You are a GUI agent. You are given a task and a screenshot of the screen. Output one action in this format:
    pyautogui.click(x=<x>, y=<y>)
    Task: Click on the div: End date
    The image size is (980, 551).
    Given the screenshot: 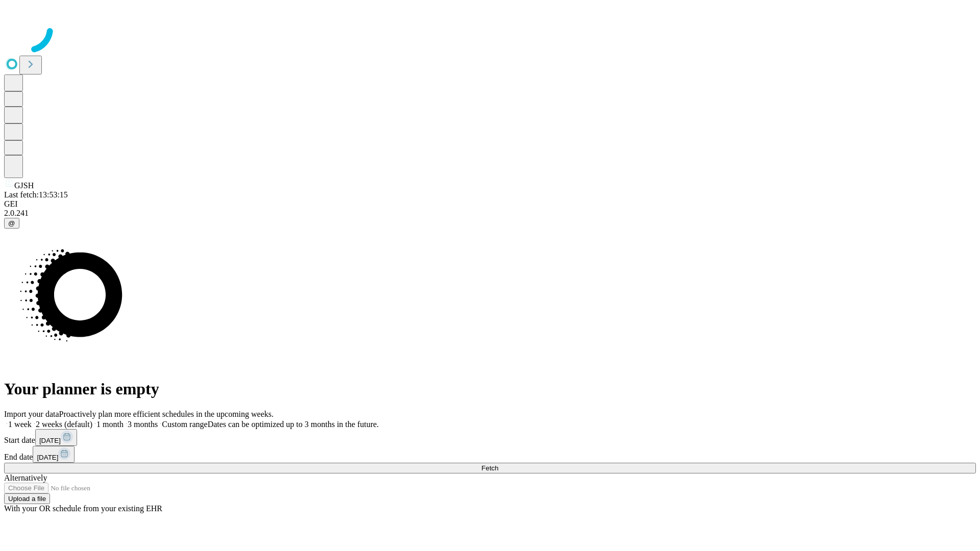 What is the action you would take?
    pyautogui.click(x=490, y=454)
    